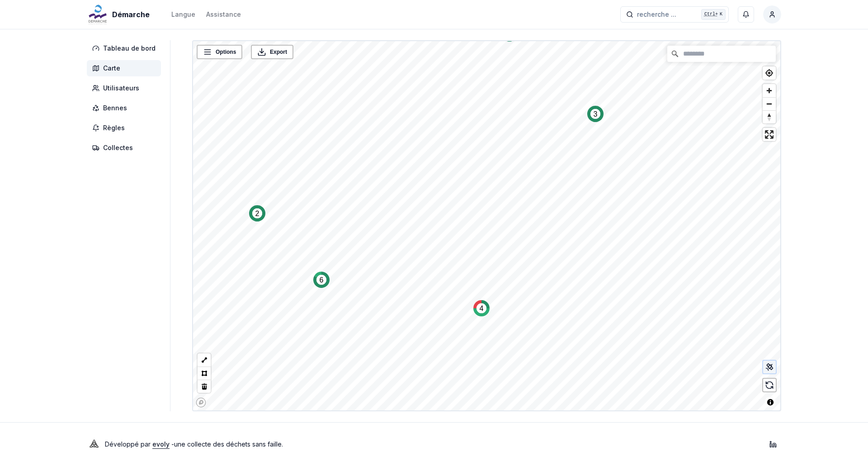  What do you see at coordinates (769, 103) in the screenshot?
I see `button: Zoom out` at bounding box center [769, 103].